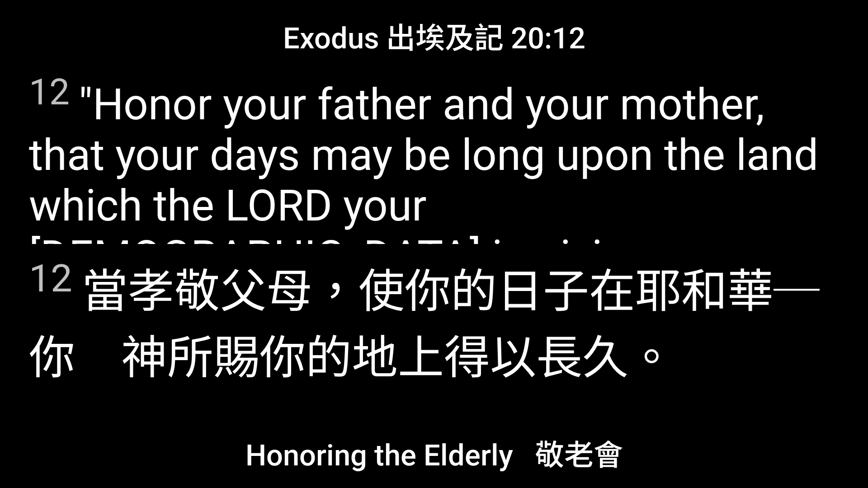  Describe the element at coordinates (536, 358) in the screenshot. I see `wh127: 上得以長久` at that location.